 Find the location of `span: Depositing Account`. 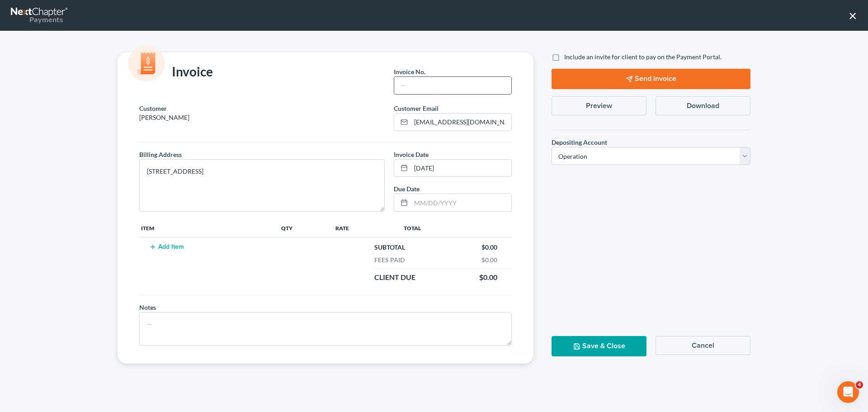

span: Depositing Account is located at coordinates (579, 142).